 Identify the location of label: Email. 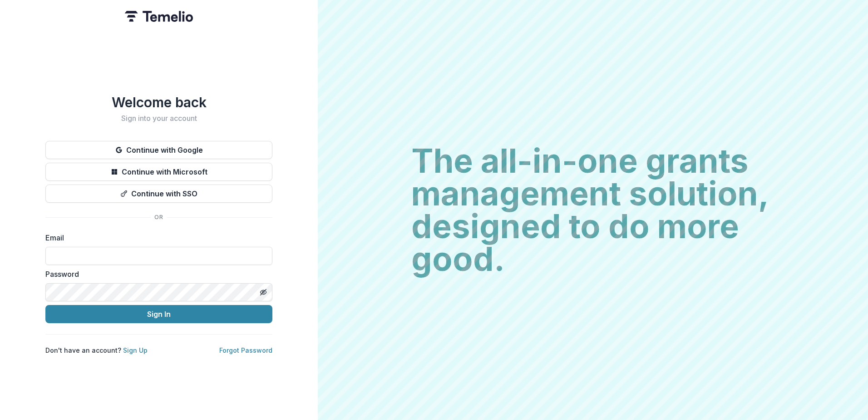
(156, 237).